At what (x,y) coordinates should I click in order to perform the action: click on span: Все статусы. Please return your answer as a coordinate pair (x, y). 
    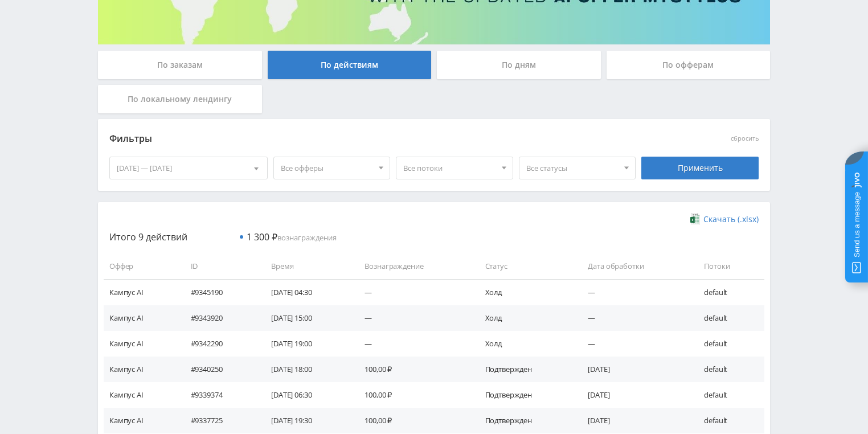
    Looking at the image, I should click on (573, 168).